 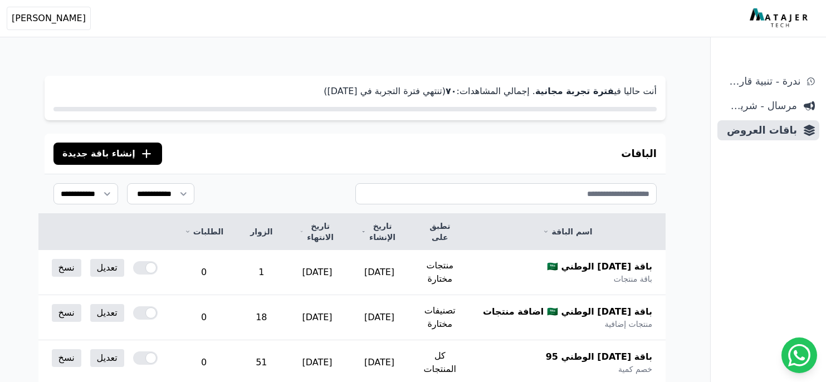 I want to click on th: تطبق على, so click(x=440, y=232).